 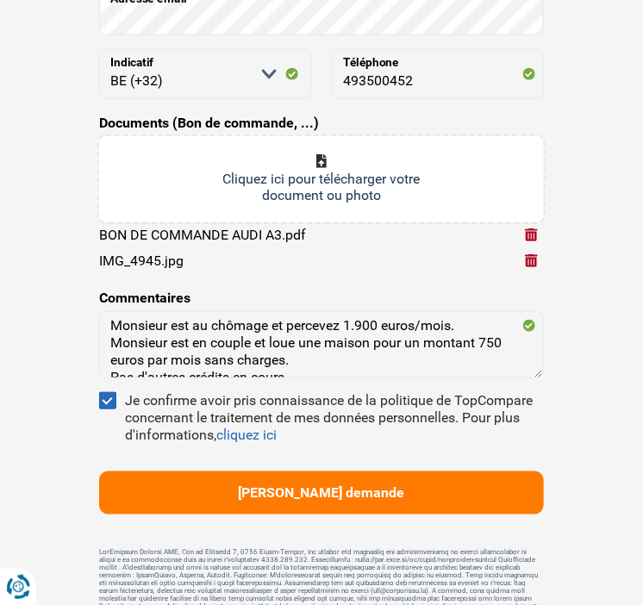 I want to click on div: Je confirme avoir pris connaissance de la politique de TopCompare concernant le traitement de mes..., so click(x=335, y=418).